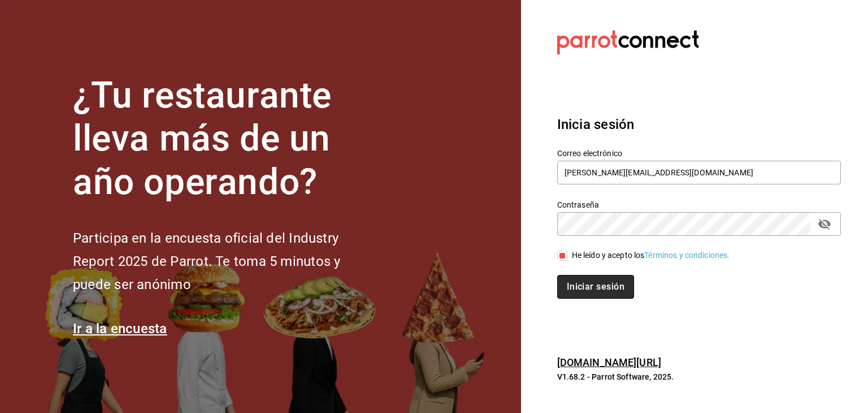  I want to click on a: Ir a la encuesta, so click(120, 328).